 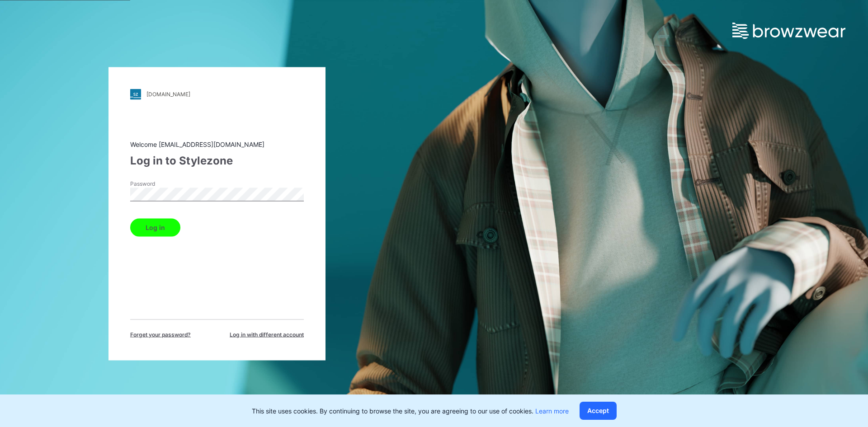 I want to click on button: Accept, so click(x=598, y=411).